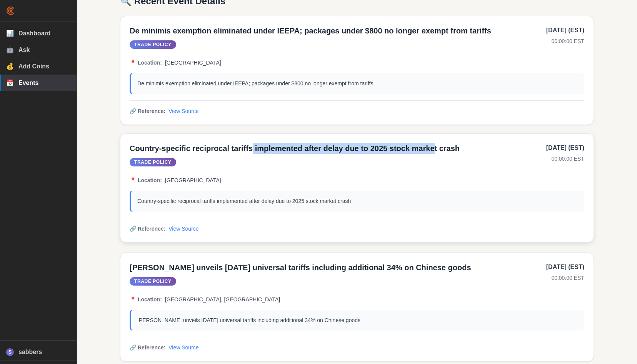 The height and width of the screenshot is (364, 637). What do you see at coordinates (44, 67) in the screenshot?
I see `span: Add Coins` at bounding box center [44, 67].